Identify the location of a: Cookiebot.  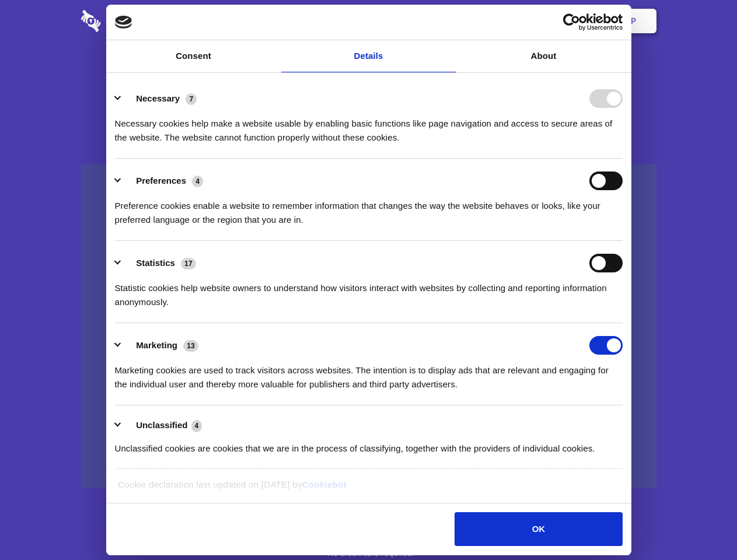
(325, 485).